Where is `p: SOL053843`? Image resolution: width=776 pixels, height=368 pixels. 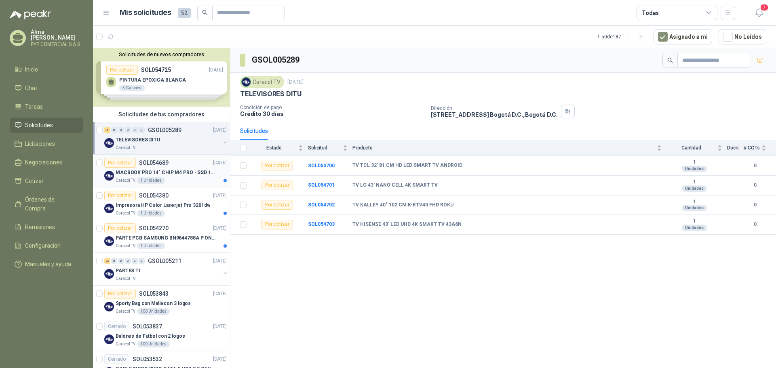
p: SOL053843 is located at coordinates (154, 294).